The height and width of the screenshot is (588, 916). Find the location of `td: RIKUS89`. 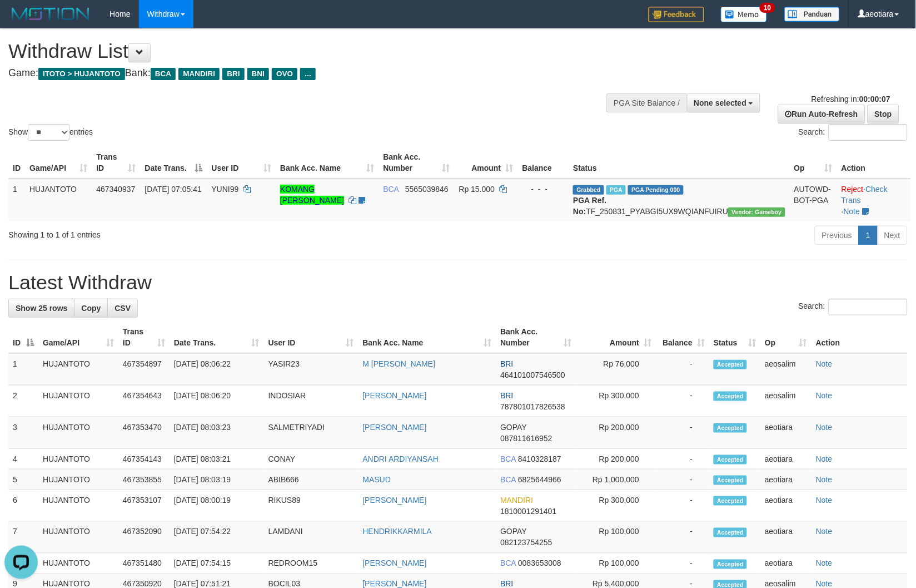

td: RIKUS89 is located at coordinates (311, 506).